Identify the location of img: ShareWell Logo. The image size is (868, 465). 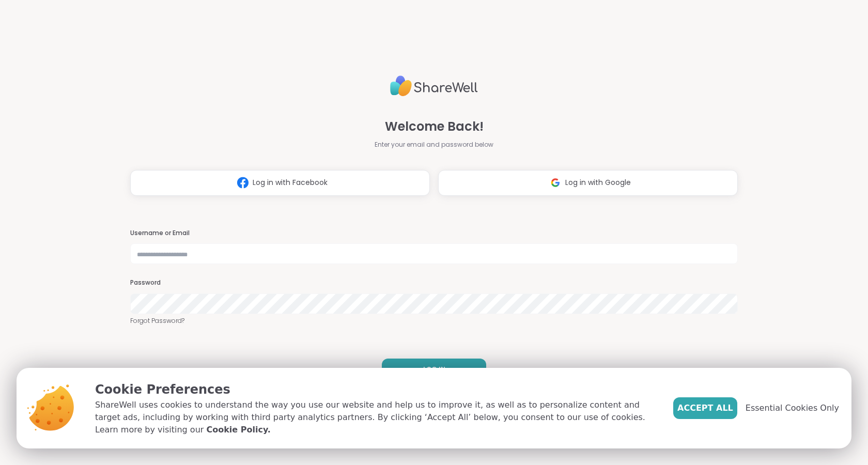
(434, 86).